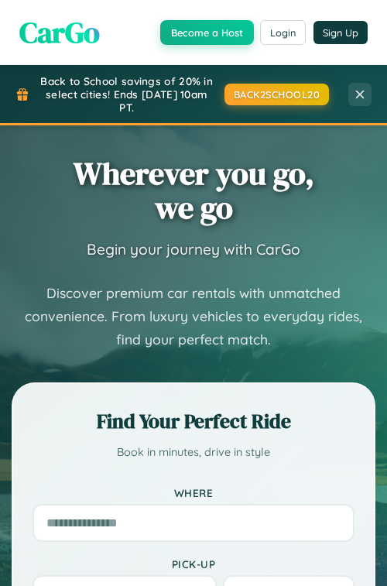 This screenshot has width=387, height=586. What do you see at coordinates (194, 564) in the screenshot?
I see `label: Pick-up` at bounding box center [194, 564].